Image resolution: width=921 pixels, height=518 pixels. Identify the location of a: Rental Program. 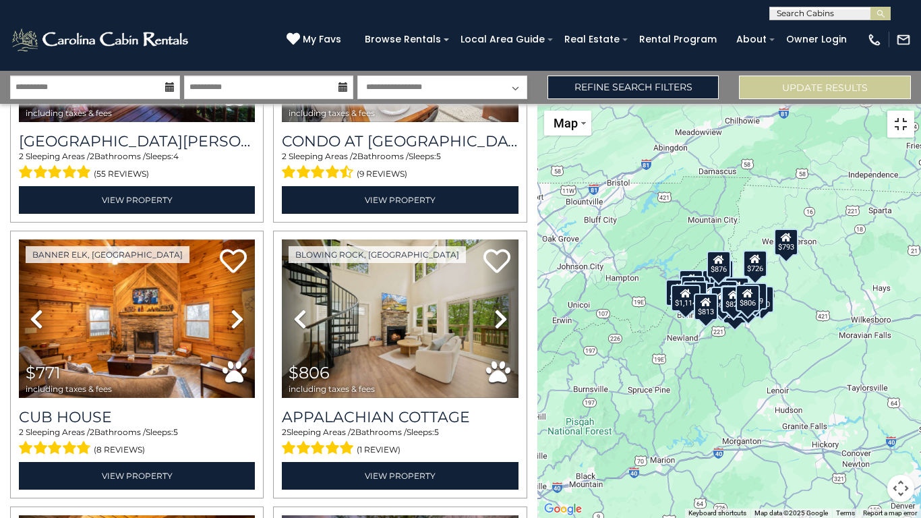
(677, 39).